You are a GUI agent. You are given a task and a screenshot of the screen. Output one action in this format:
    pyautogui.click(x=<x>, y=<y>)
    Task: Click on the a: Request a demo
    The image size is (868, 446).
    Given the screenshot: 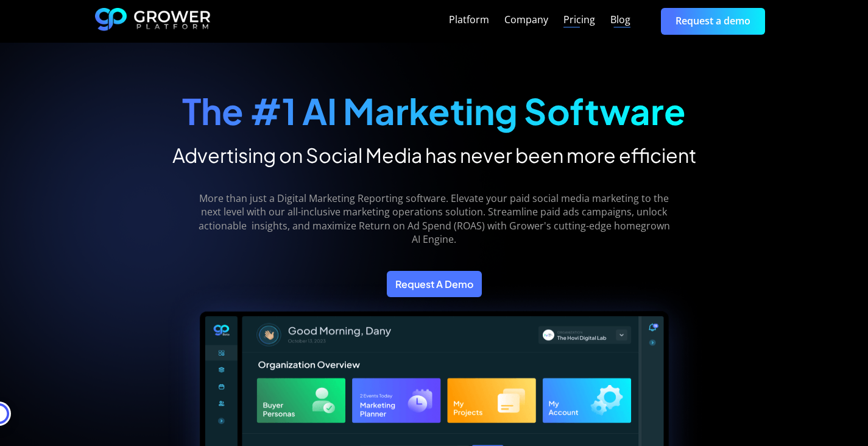 What is the action you would take?
    pyautogui.click(x=713, y=21)
    